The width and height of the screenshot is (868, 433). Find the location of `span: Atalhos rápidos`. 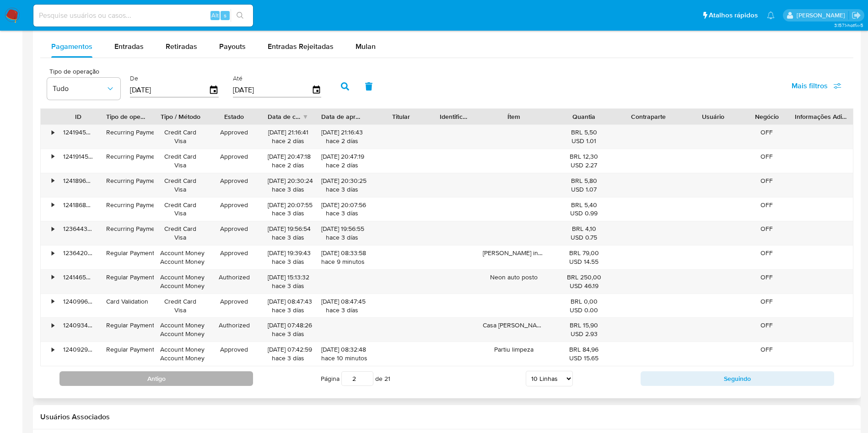

span: Atalhos rápidos is located at coordinates (733, 15).